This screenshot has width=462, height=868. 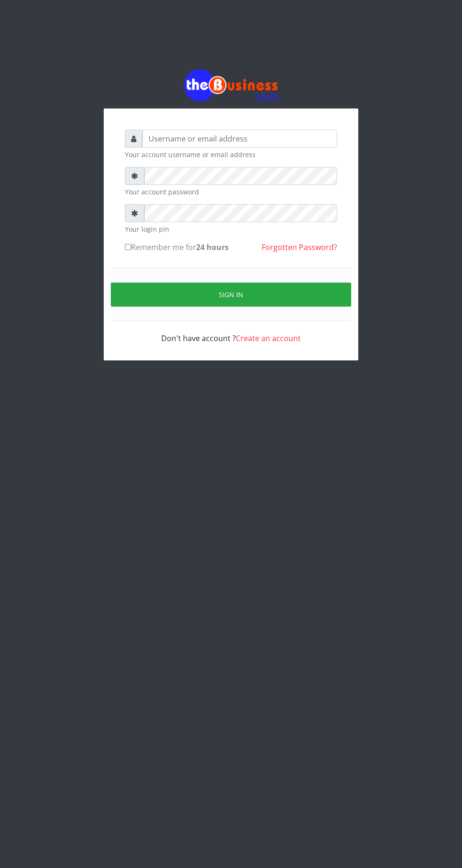 What do you see at coordinates (268, 338) in the screenshot?
I see `a: Create an account` at bounding box center [268, 338].